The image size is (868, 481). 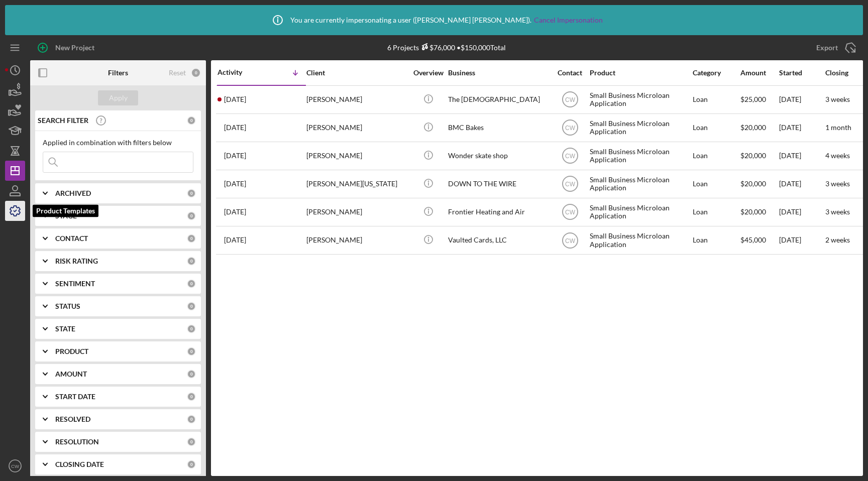 What do you see at coordinates (73, 420) in the screenshot?
I see `b: RESOLVED` at bounding box center [73, 420].